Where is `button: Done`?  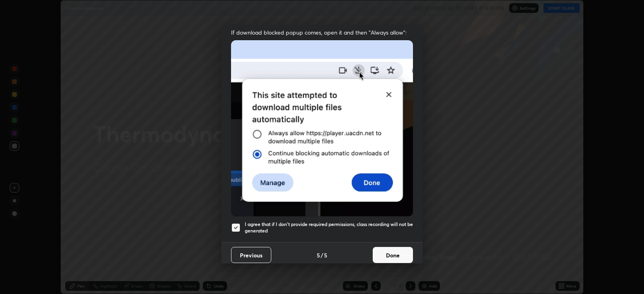
button: Done is located at coordinates (393, 255).